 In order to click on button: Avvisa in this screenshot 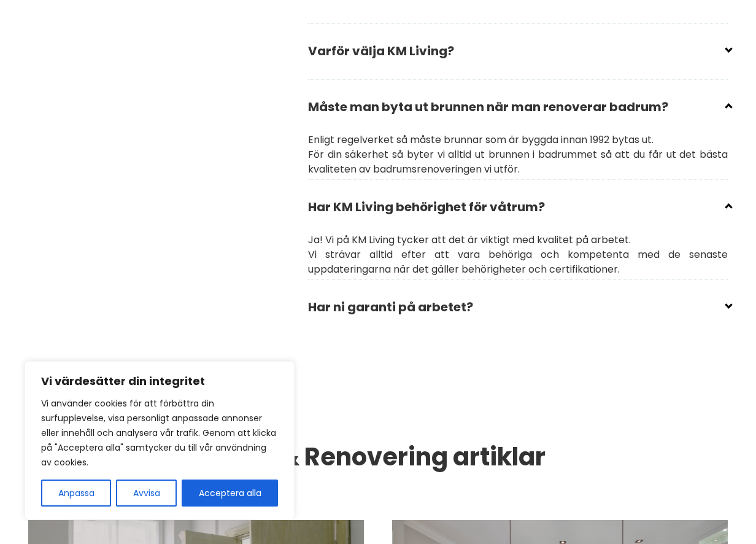, I will do `click(146, 493)`.